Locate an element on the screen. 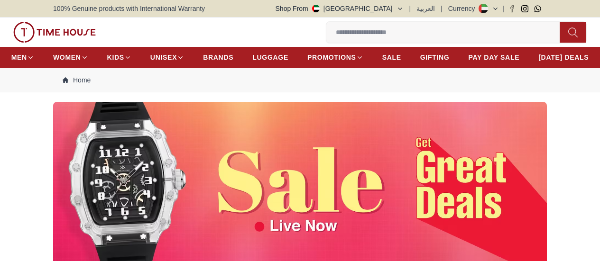 This screenshot has height=261, width=600. span: MEN is located at coordinates (19, 57).